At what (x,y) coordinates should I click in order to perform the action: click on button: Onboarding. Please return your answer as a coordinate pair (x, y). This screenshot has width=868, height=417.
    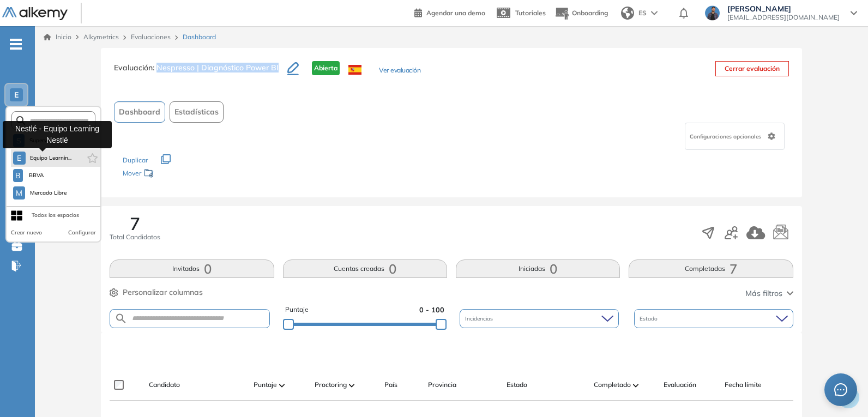
    Looking at the image, I should click on (581, 13).